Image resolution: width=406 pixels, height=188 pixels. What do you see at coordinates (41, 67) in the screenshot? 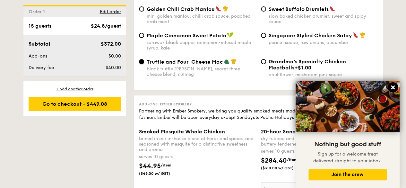
I see `span: Delivery fee` at bounding box center [41, 67].